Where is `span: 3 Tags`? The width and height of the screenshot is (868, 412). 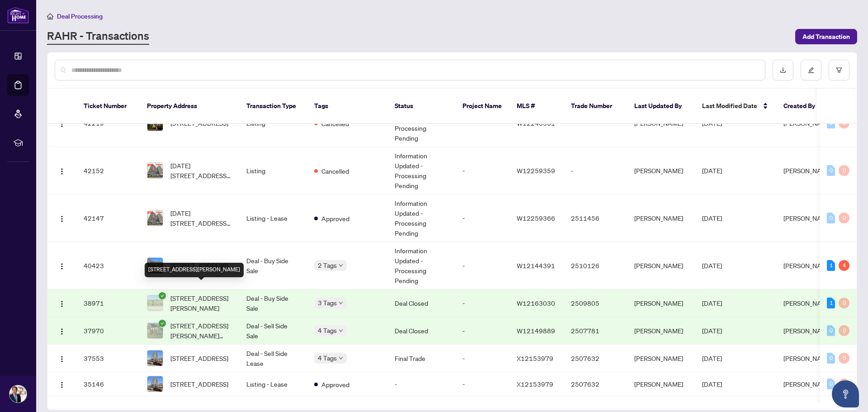 span: 3 Tags is located at coordinates (327, 303).